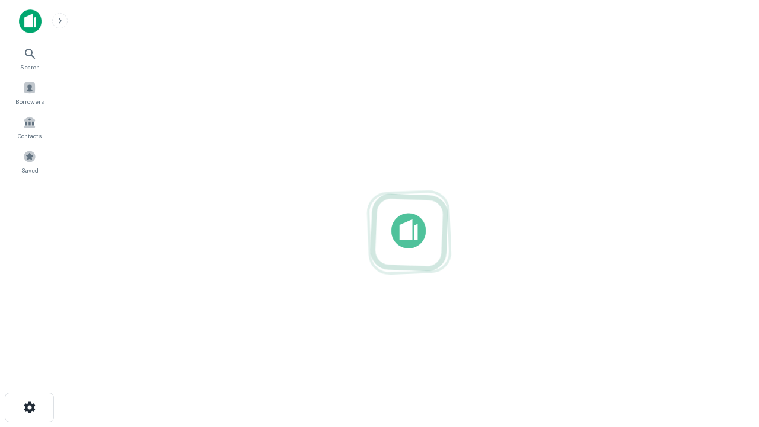 This screenshot has width=759, height=427. What do you see at coordinates (30, 161) in the screenshot?
I see `a: Saved` at bounding box center [30, 161].